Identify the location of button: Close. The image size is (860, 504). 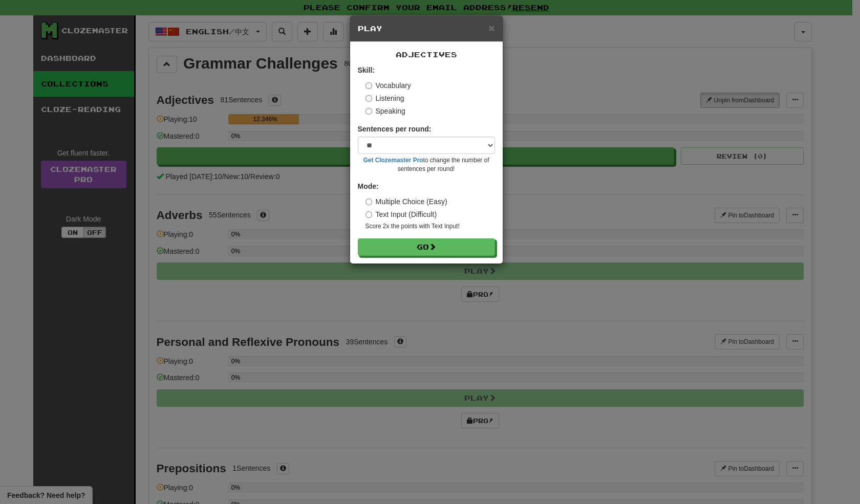
(492, 28).